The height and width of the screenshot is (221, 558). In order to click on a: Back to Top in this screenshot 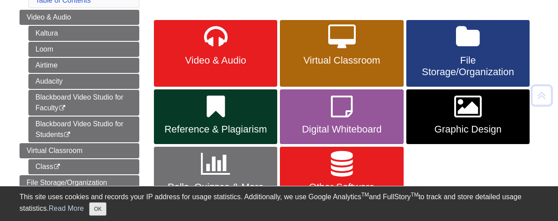, I will do `click(542, 95)`.